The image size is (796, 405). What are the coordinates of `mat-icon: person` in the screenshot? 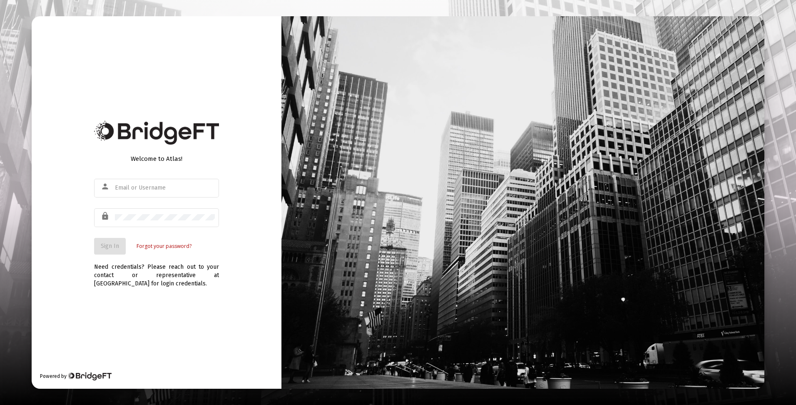 It's located at (106, 187).